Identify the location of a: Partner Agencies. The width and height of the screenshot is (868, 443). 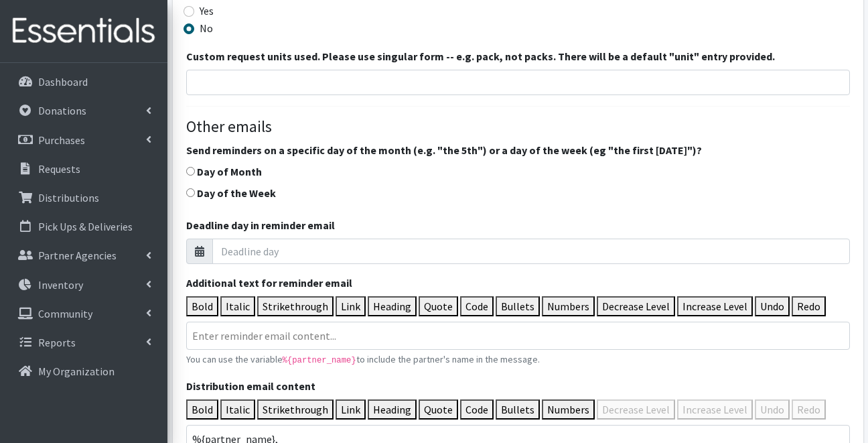
(84, 256).